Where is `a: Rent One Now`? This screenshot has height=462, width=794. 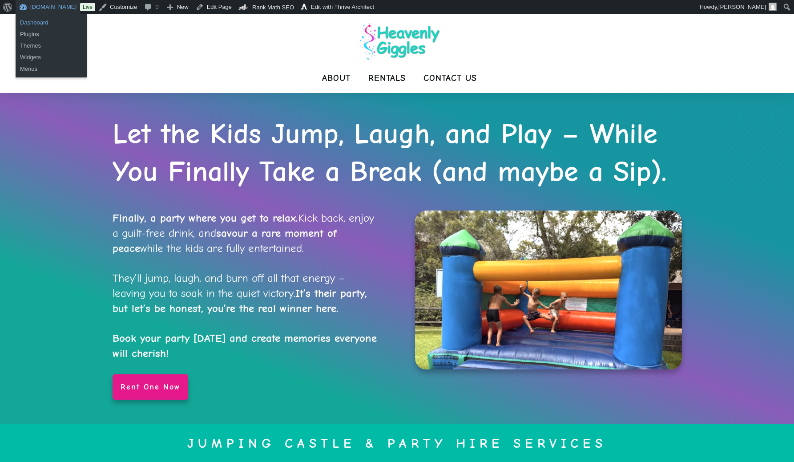 a: Rent One Now is located at coordinates (150, 387).